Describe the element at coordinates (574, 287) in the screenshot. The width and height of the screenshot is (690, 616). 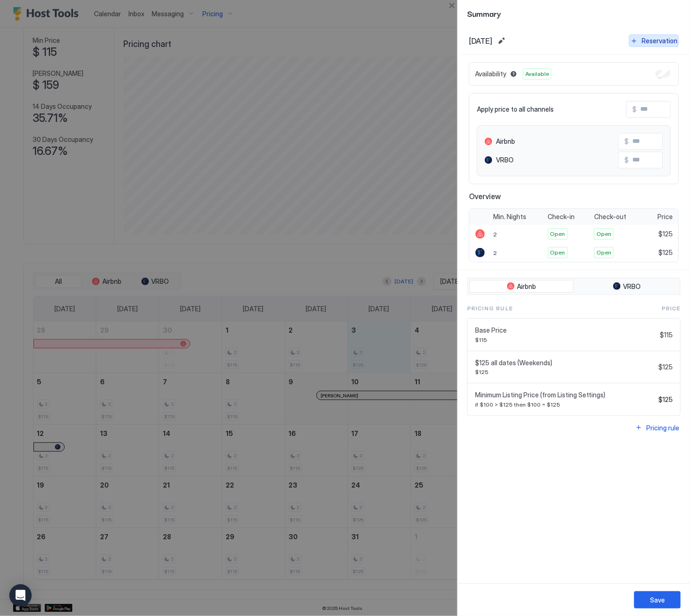
I see `div: tab-group` at that location.